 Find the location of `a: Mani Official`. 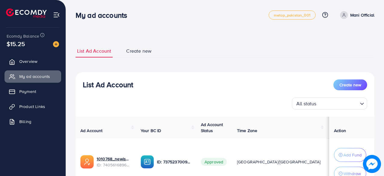

a: Mani Official is located at coordinates (356, 15).